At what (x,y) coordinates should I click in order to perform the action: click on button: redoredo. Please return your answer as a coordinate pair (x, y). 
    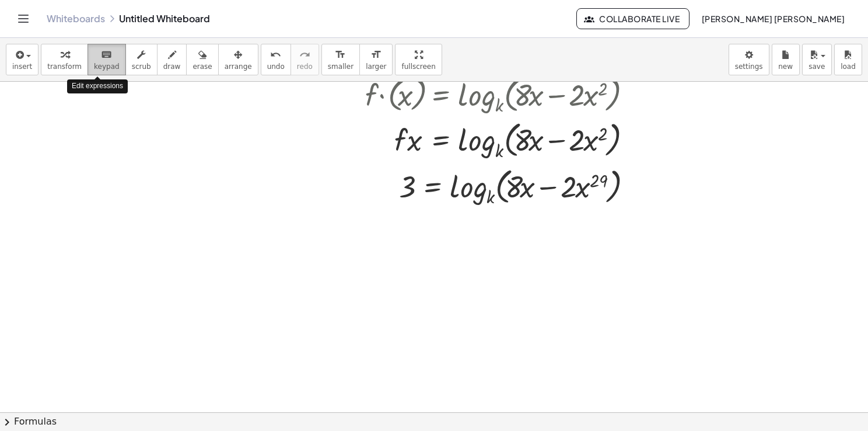
    Looking at the image, I should click on (305, 60).